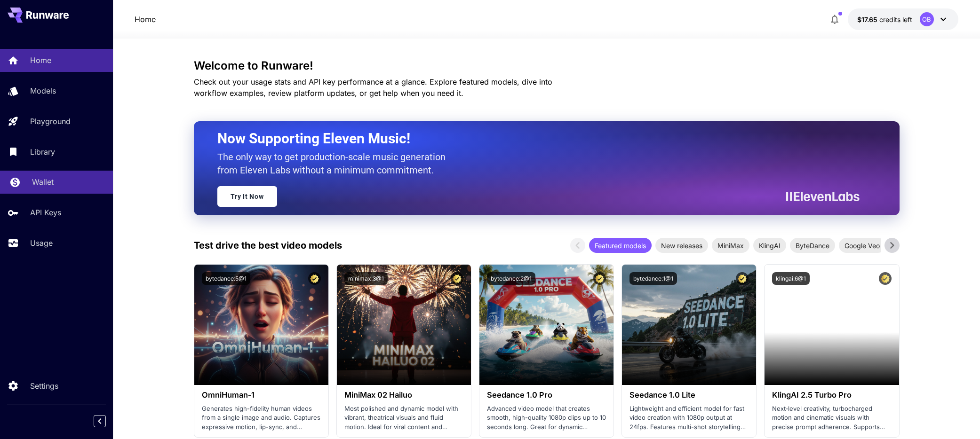 This screenshot has height=439, width=980. Describe the element at coordinates (267, 245) in the screenshot. I see `p: Test drive the best video models` at that location.